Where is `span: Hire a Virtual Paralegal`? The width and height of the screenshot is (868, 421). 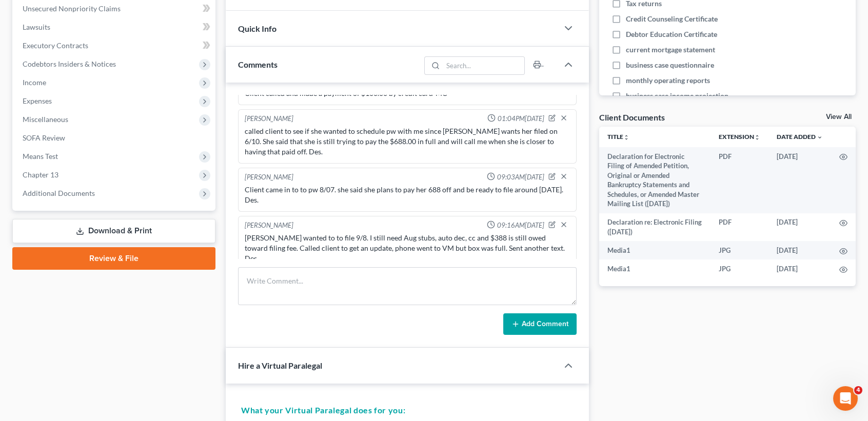
span: Hire a Virtual Paralegal is located at coordinates (280, 365).